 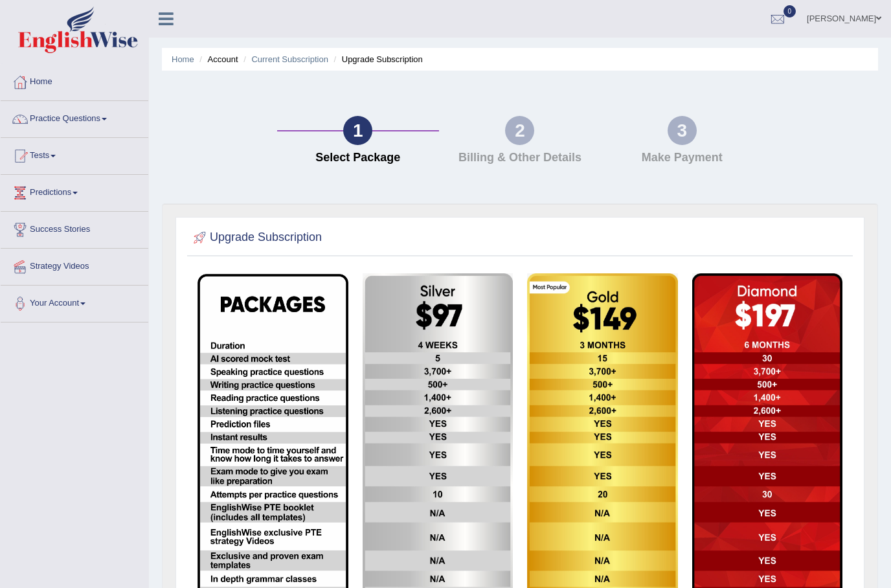 I want to click on a: Your Account, so click(x=74, y=302).